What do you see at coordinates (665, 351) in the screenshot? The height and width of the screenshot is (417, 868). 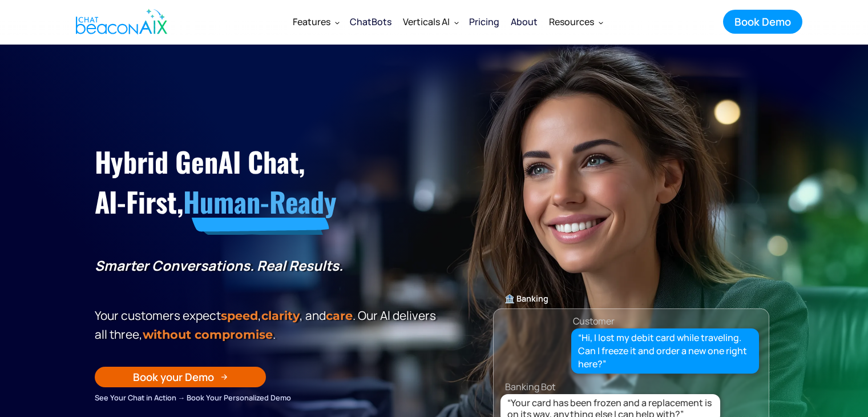 I see `div: “Hi, I lost my debit card while traveling. Can I freeze it and order a new one right here?”` at bounding box center [665, 351].